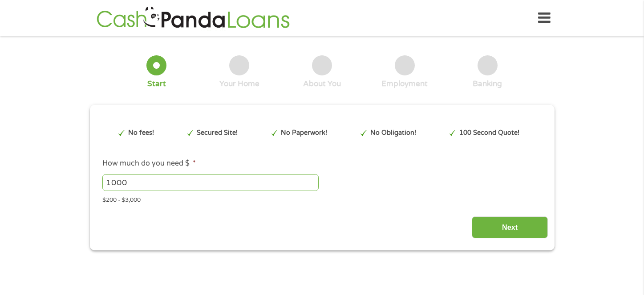 The height and width of the screenshot is (295, 644). I want to click on div: $200 - $3,000, so click(322, 198).